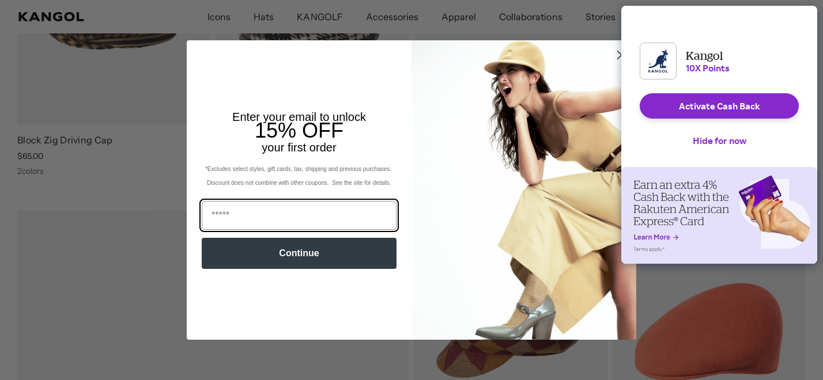 The width and height of the screenshot is (823, 380). Describe the element at coordinates (299, 117) in the screenshot. I see `span: Enter your email to unlock` at that location.